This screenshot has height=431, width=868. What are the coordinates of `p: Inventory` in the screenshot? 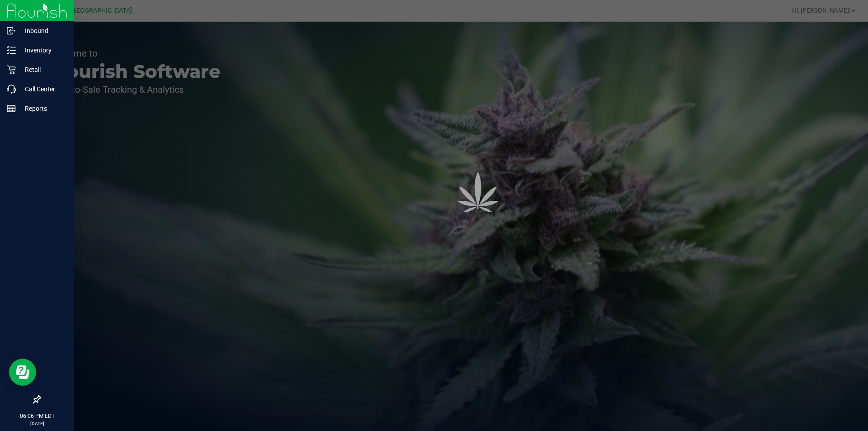 It's located at (43, 50).